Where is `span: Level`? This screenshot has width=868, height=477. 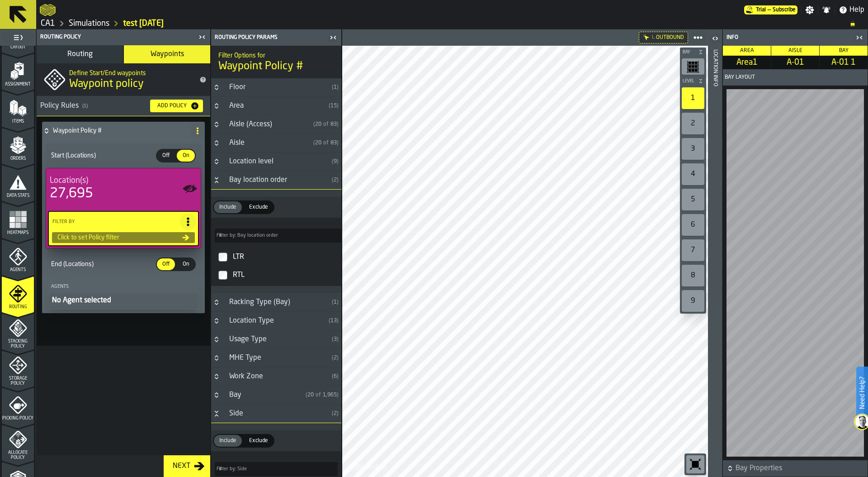 span: Level is located at coordinates (689, 81).